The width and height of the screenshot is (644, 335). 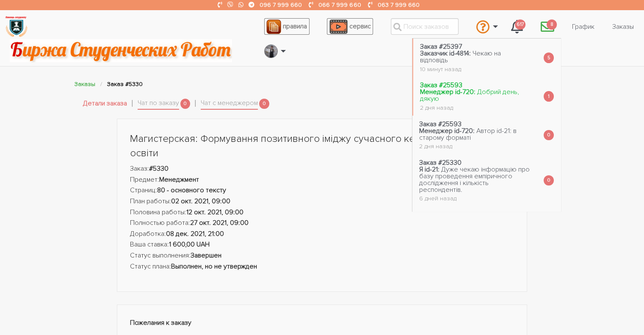 What do you see at coordinates (360, 26) in the screenshot?
I see `span: сервис` at bounding box center [360, 26].